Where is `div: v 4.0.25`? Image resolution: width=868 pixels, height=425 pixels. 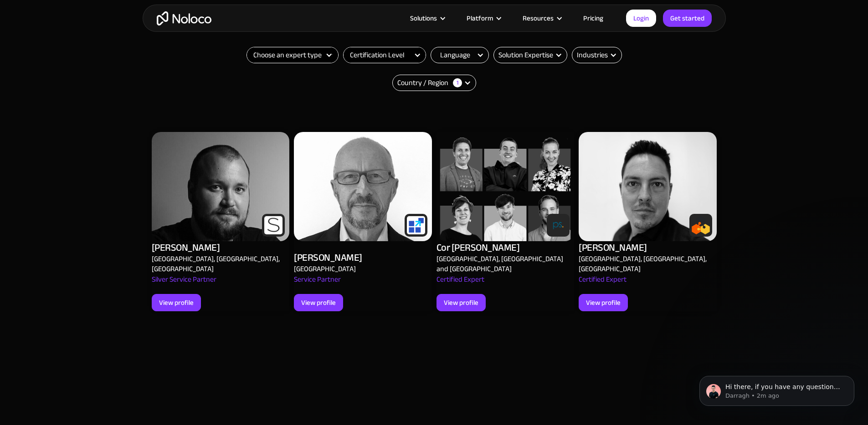 div: v 4.0.25 is located at coordinates (35, 19).